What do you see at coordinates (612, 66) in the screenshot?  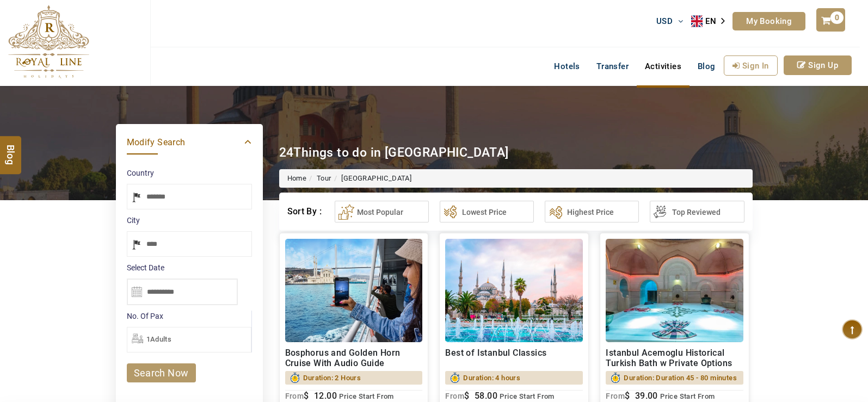 I see `a: Transfer` at bounding box center [612, 66].